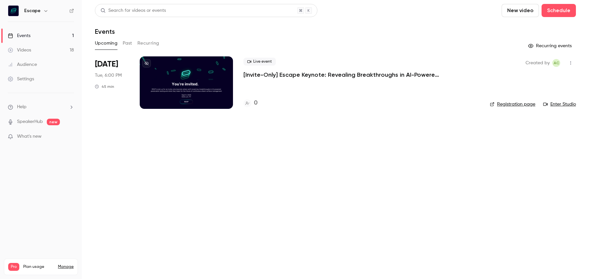 The width and height of the screenshot is (589, 279). I want to click on a: Enter Studio, so click(560, 104).